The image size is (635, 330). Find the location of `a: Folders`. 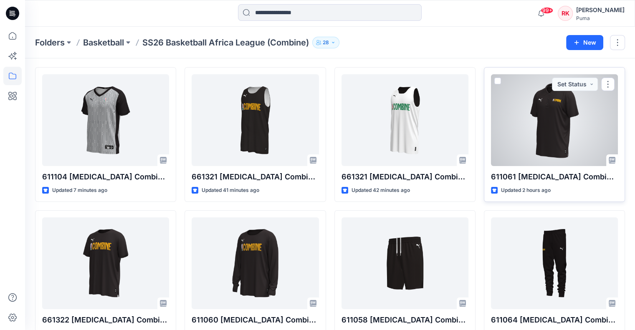

a: Folders is located at coordinates (50, 43).